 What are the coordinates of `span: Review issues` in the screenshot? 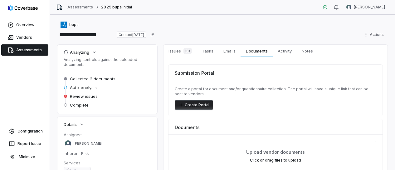 It's located at (84, 96).